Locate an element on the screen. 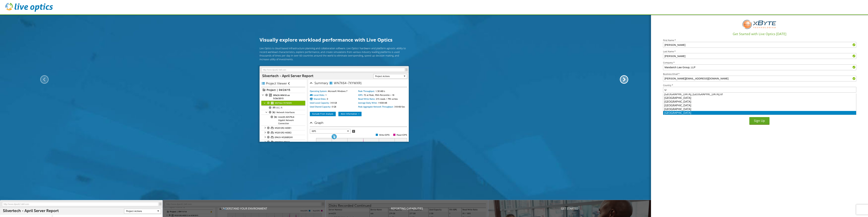 The width and height of the screenshot is (868, 217). p: Understand your environment is located at coordinates (244, 209).